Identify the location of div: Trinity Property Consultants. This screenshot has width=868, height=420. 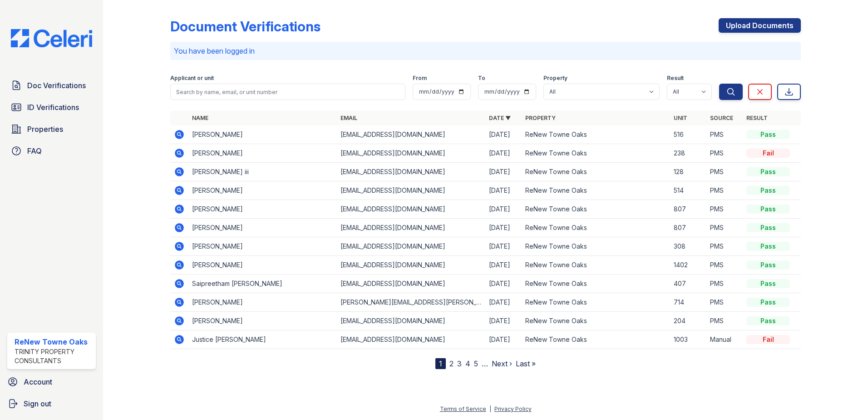
(54, 356).